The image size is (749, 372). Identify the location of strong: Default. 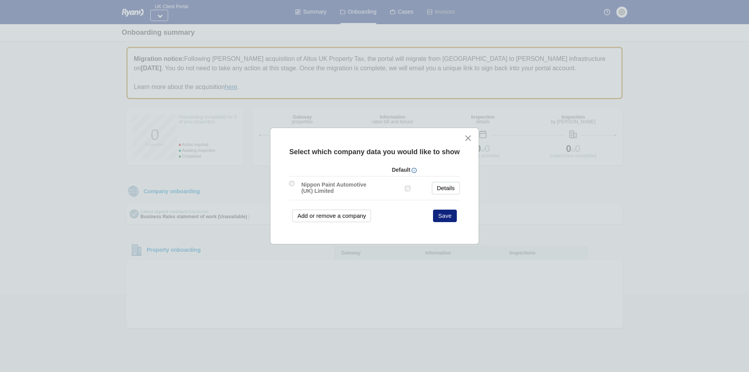
(401, 170).